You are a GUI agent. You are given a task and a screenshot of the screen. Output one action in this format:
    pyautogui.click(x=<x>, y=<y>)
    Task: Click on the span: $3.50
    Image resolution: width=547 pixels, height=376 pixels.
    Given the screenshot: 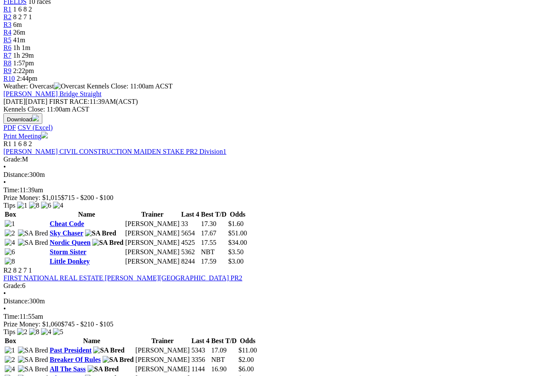 What is the action you would take?
    pyautogui.click(x=236, y=252)
    